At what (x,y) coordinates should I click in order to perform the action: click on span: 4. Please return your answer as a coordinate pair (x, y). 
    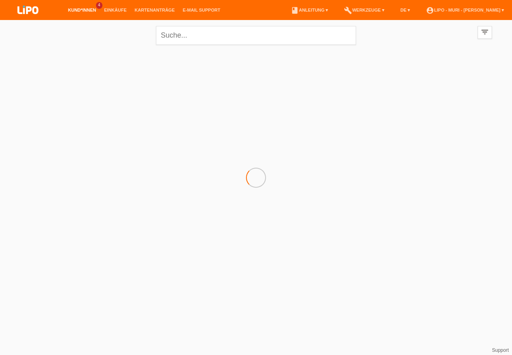
    Looking at the image, I should click on (99, 5).